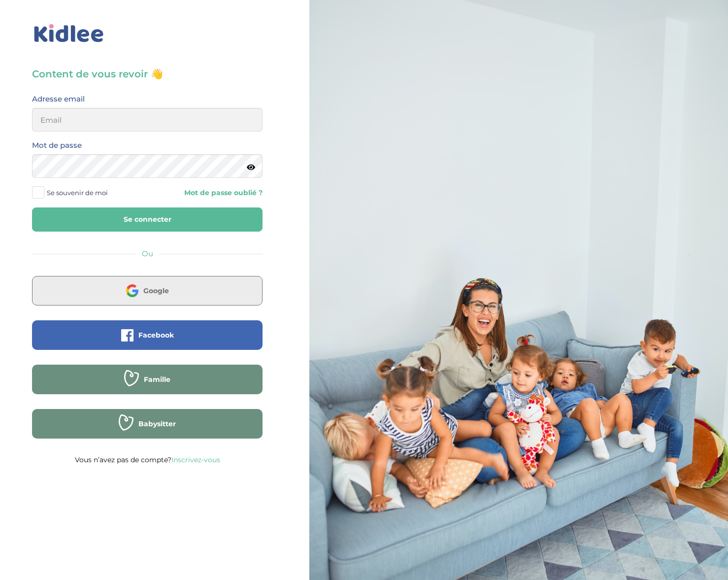 The width and height of the screenshot is (728, 580). Describe the element at coordinates (147, 120) in the screenshot. I see `input: Email` at that location.